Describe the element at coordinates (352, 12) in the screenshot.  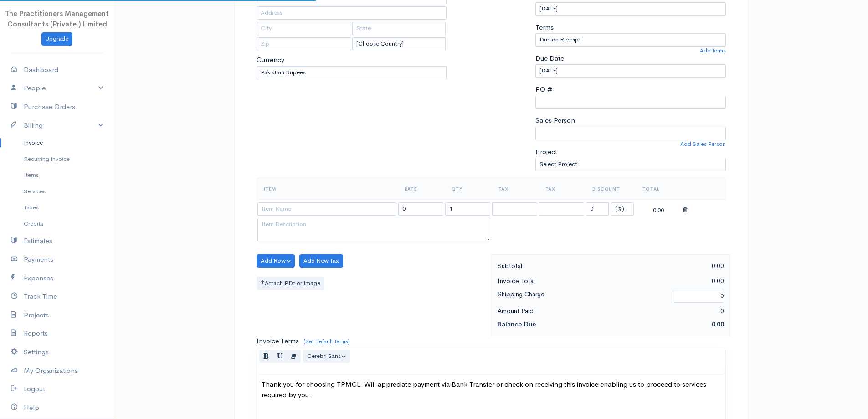
I see `input: Address` at that location.